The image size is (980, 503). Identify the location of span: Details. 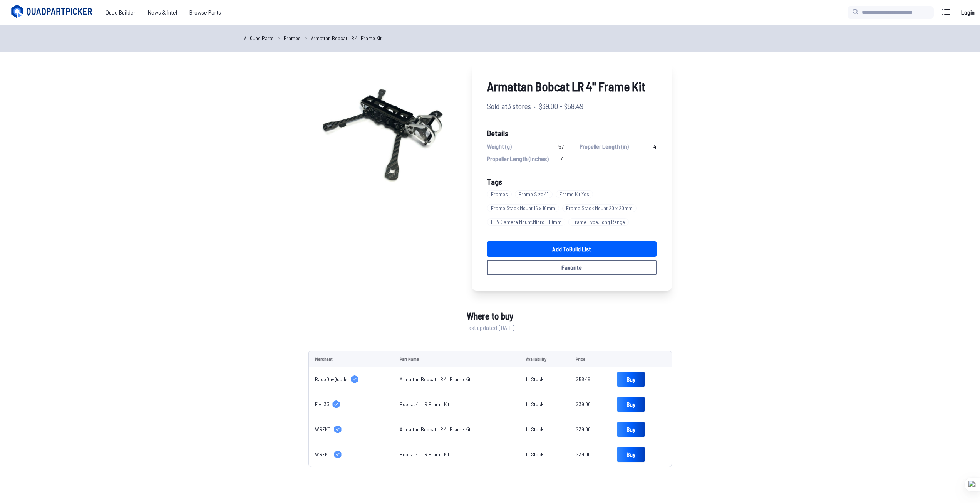
(571, 133).